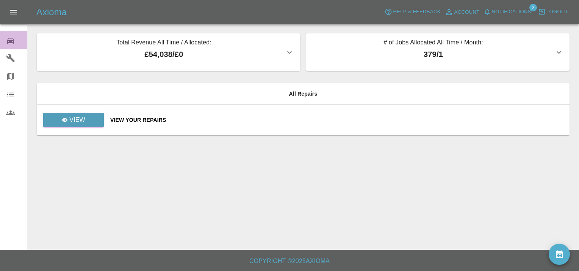  I want to click on h6: Copyright © 2025 Axioma, so click(289, 261).